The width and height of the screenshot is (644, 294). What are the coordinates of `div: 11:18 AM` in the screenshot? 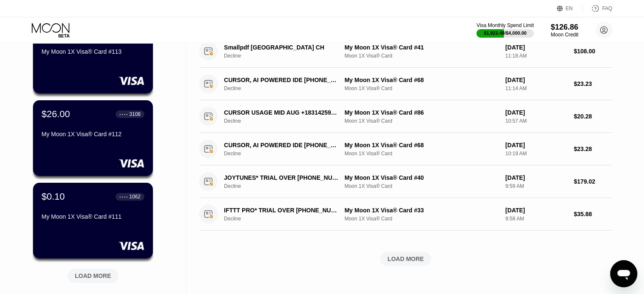 It's located at (536, 56).